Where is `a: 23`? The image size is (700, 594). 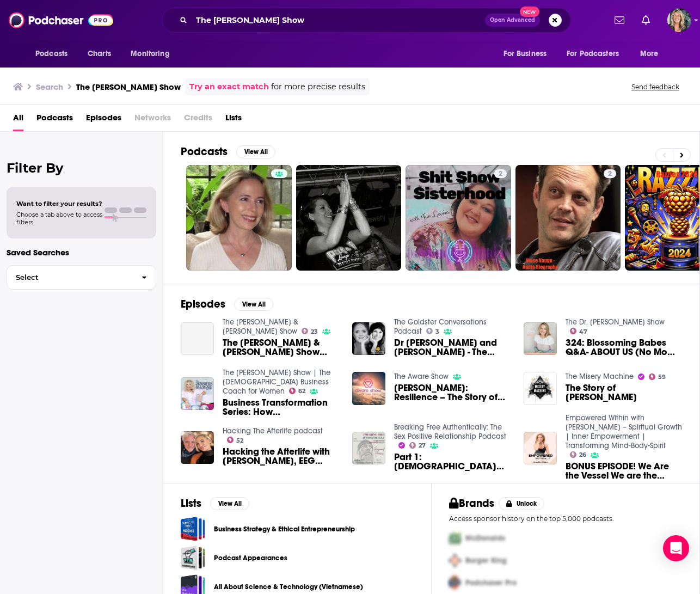 a: 23 is located at coordinates (310, 331).